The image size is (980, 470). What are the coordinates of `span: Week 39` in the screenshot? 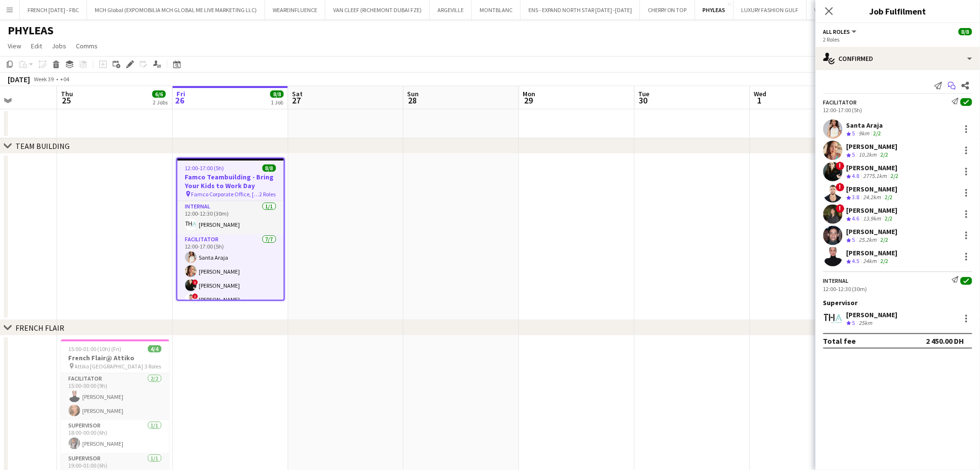 It's located at (44, 78).